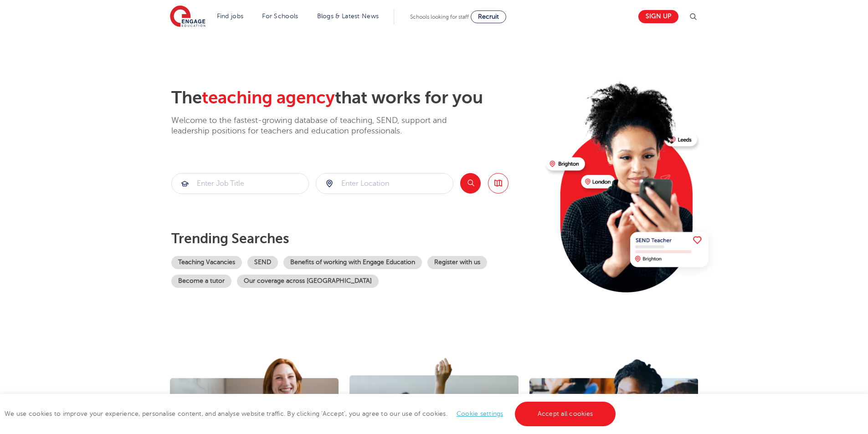 The width and height of the screenshot is (868, 434). What do you see at coordinates (488, 17) in the screenshot?
I see `a: Recruit` at bounding box center [488, 17].